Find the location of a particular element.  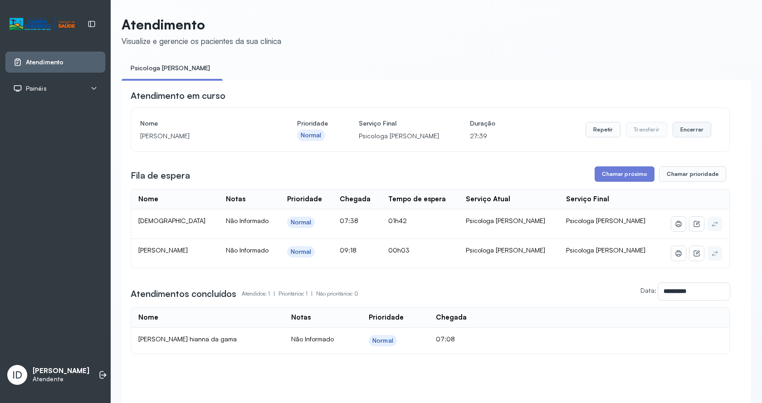

span: 07:38 is located at coordinates (349, 220).